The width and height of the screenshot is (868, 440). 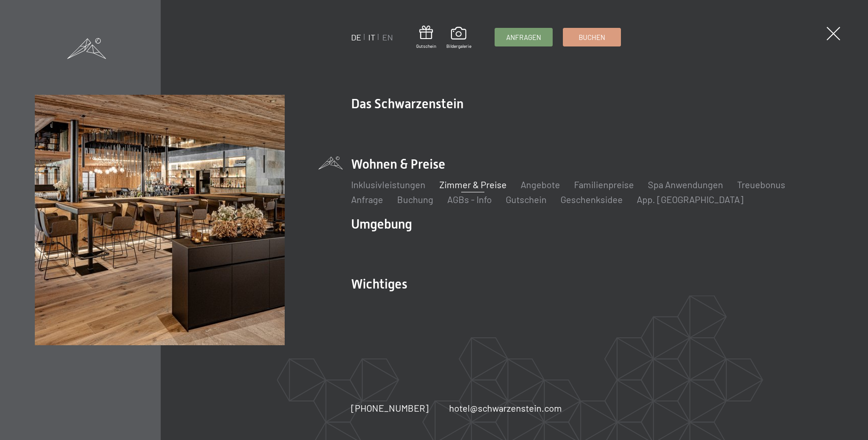 What do you see at coordinates (470, 199) in the screenshot?
I see `a: AGBs - Info` at bounding box center [470, 199].